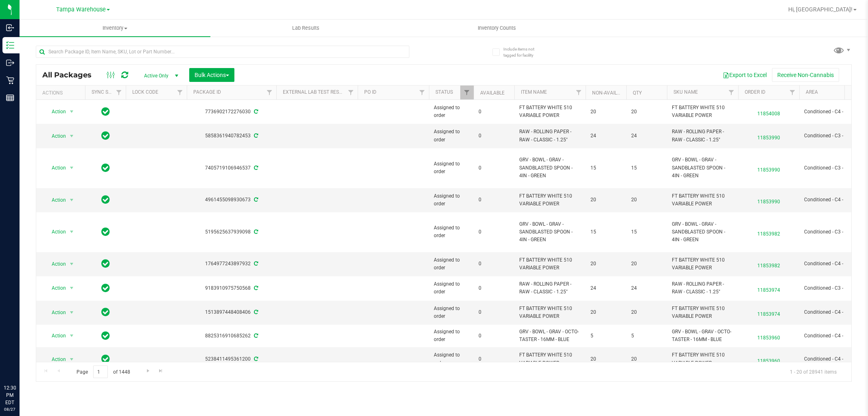  What do you see at coordinates (231, 168) in the screenshot?
I see `div: 7405719106946537` at bounding box center [231, 168].